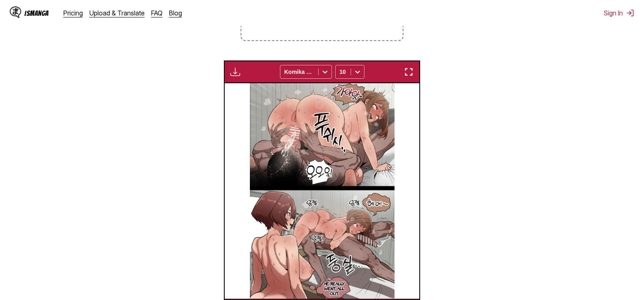  I want to click on img: Sign out, so click(630, 13).